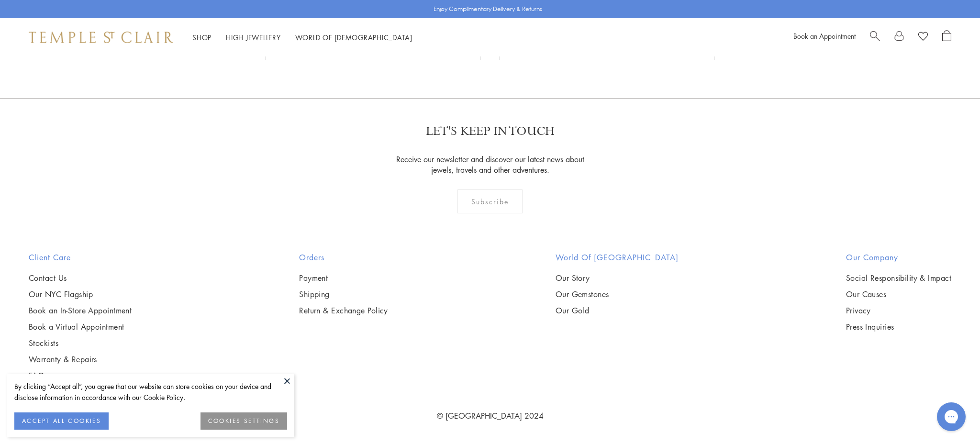 The height and width of the screenshot is (444, 980). What do you see at coordinates (899, 294) in the screenshot?
I see `a: Our Causes` at bounding box center [899, 294].